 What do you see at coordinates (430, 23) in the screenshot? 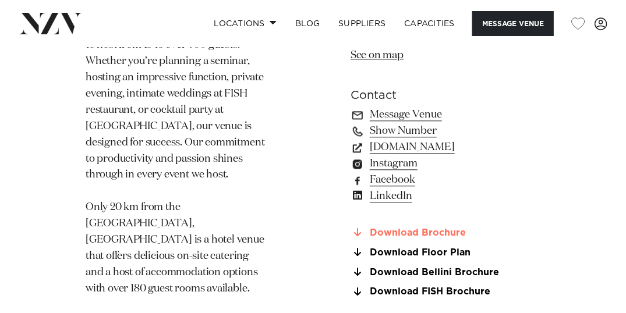
I see `a: Capacities` at bounding box center [430, 23].